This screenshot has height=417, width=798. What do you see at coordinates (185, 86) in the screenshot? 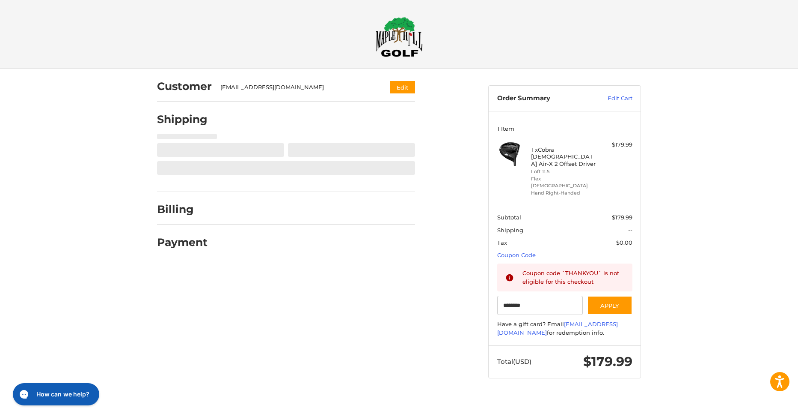
I see `h2: Customer` at bounding box center [185, 86].